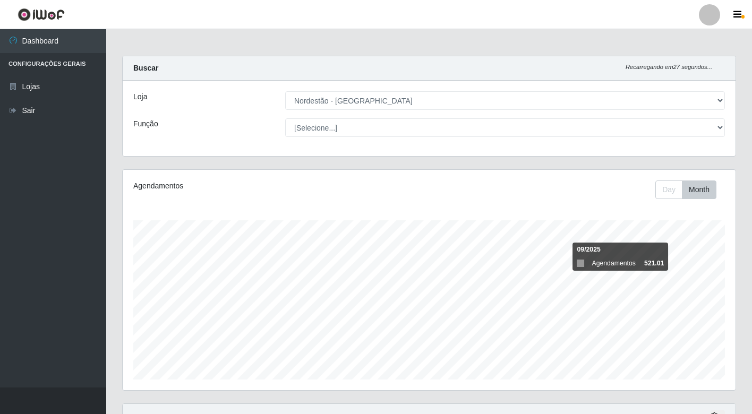  What do you see at coordinates (699, 189) in the screenshot?
I see `button: Month` at bounding box center [699, 189].